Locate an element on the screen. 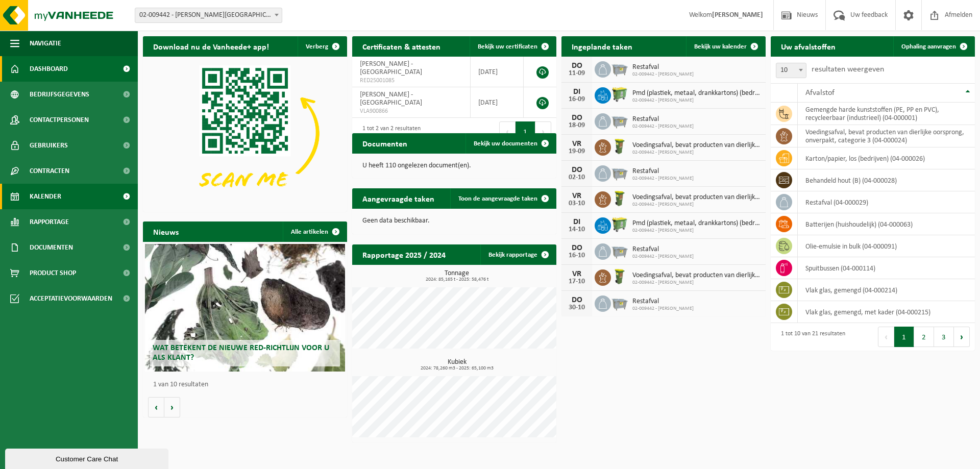 This screenshot has height=469, width=980. h2: Rapportage 2025 / 2024 is located at coordinates (404, 254).